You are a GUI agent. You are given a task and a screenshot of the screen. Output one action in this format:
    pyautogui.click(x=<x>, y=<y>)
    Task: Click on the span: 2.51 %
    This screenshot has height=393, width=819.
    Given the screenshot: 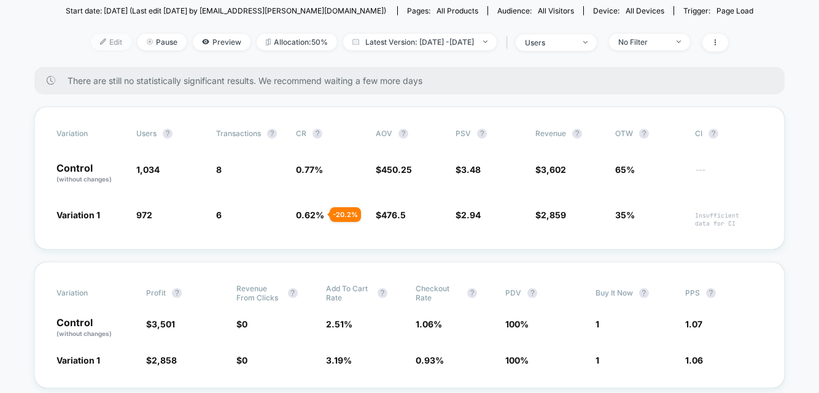 What is the action you would take?
    pyautogui.click(x=339, y=324)
    